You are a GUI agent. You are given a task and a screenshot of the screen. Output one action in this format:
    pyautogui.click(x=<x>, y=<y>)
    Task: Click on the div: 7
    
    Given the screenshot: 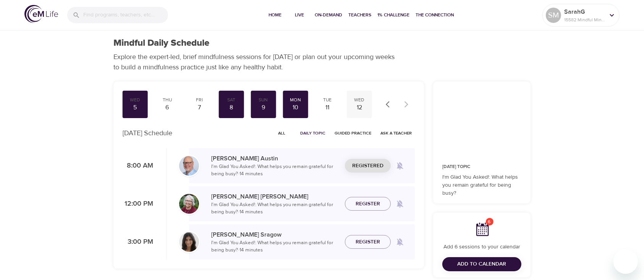 What is the action you would take?
    pyautogui.click(x=200, y=107)
    